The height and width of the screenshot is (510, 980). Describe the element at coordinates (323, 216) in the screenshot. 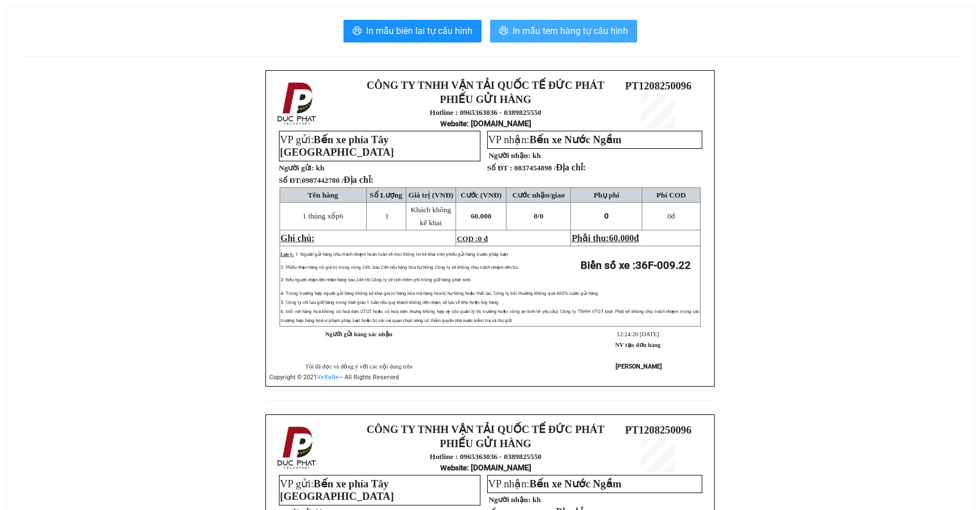

I see `span: 1 thùng xốp6` at that location.